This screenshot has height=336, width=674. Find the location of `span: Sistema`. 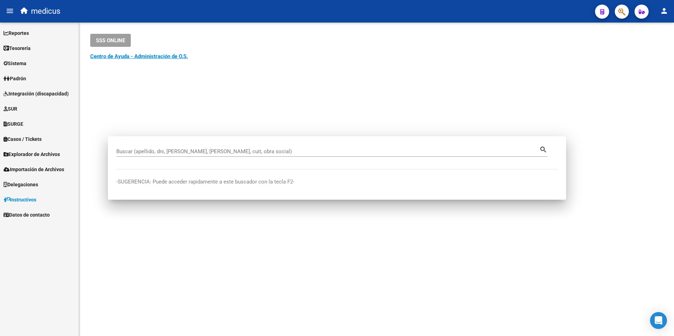

span: Sistema is located at coordinates (15, 63).